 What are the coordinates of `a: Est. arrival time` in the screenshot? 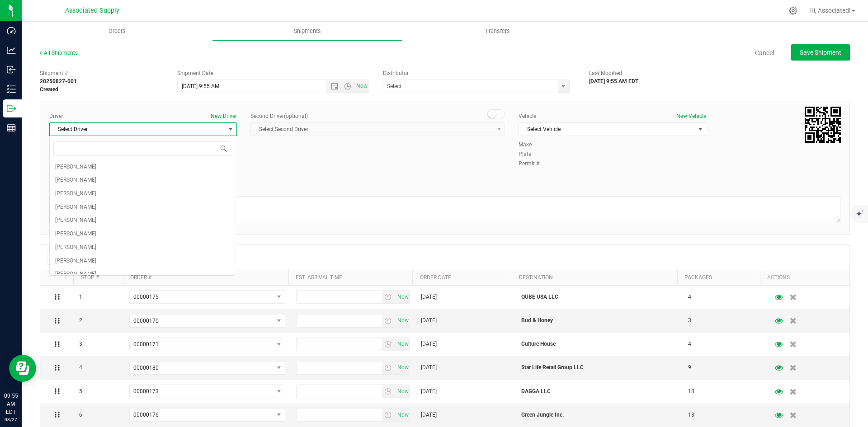 It's located at (319, 277).